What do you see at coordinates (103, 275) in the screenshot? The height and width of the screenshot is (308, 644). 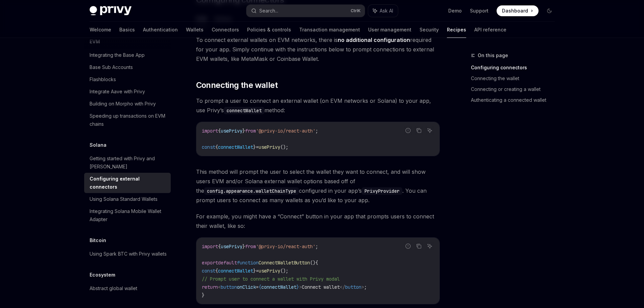 I see `h5: Ecosystem` at bounding box center [103, 275].